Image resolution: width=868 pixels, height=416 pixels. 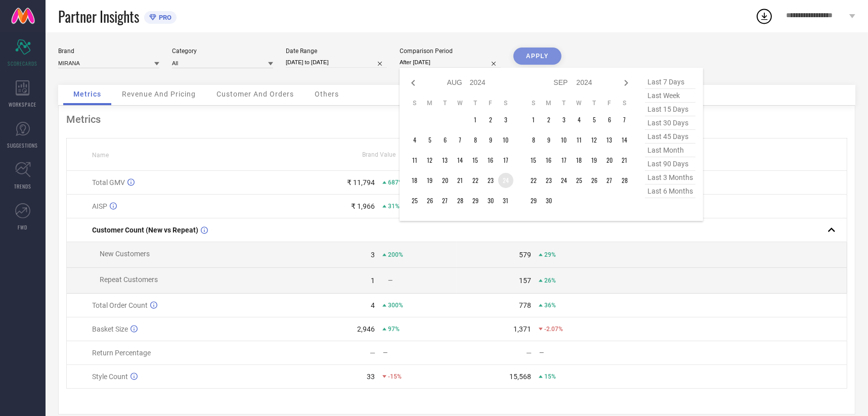 What do you see at coordinates (100, 156) in the screenshot?
I see `span: Name` at bounding box center [100, 156].